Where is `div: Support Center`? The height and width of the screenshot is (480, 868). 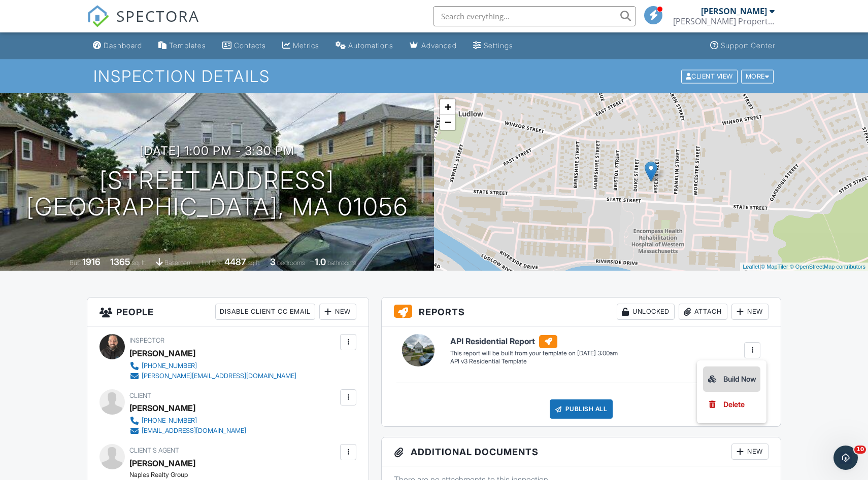 div: Support Center is located at coordinates (747, 45).